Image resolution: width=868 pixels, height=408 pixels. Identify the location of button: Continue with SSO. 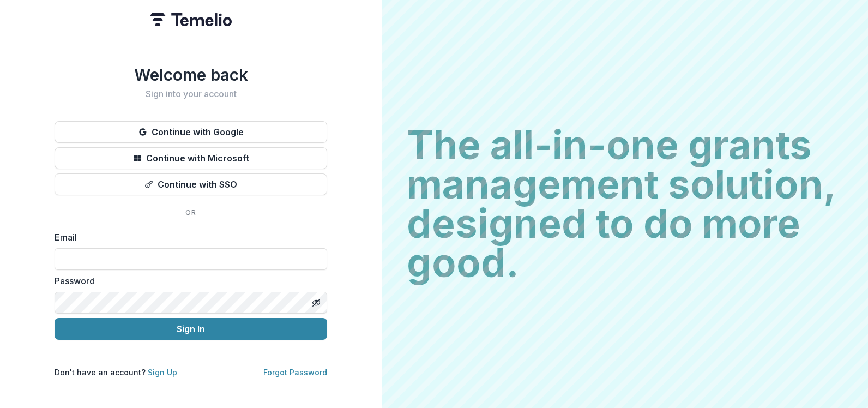
(191, 184).